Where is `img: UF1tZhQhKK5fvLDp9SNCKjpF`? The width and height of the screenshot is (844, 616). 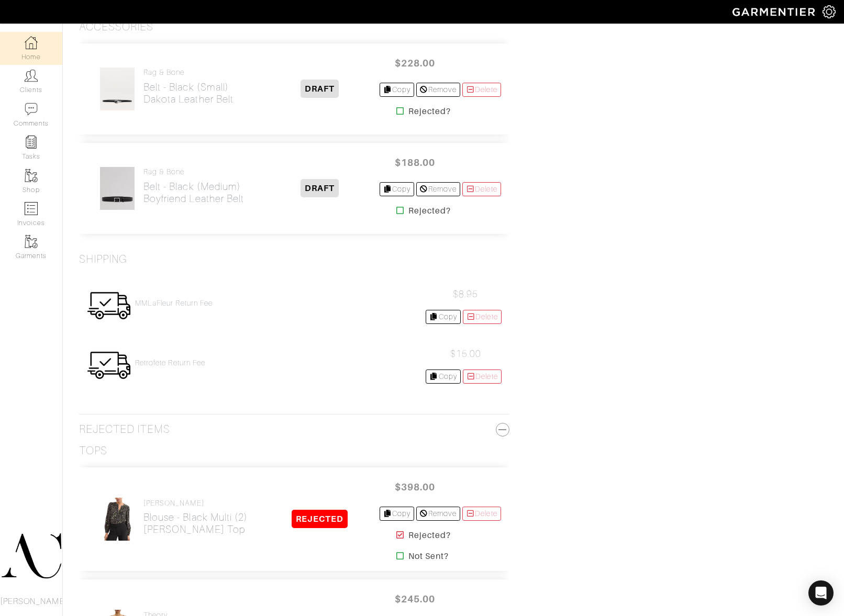
img: UF1tZhQhKK5fvLDp9SNCKjpF is located at coordinates (117, 89).